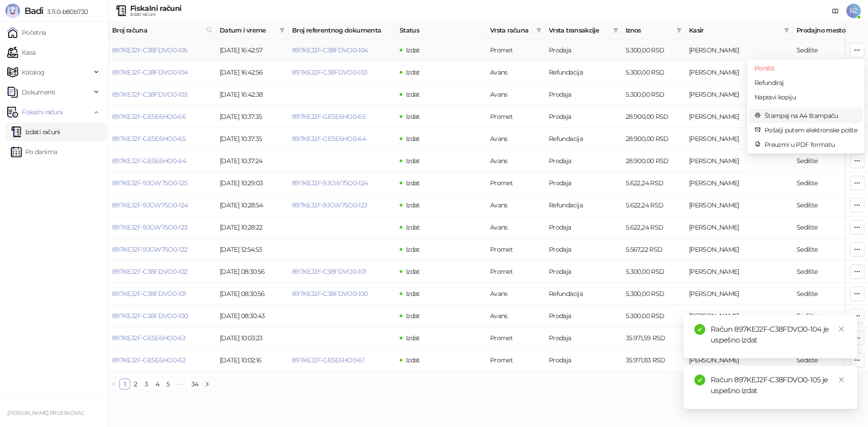  I want to click on td: 28.900,00 RSD, so click(654, 139).